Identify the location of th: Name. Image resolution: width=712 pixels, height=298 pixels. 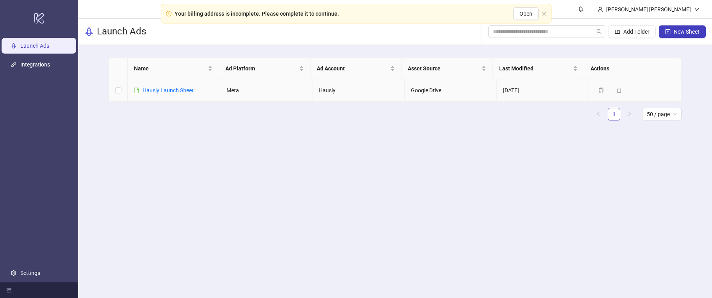
(174, 68).